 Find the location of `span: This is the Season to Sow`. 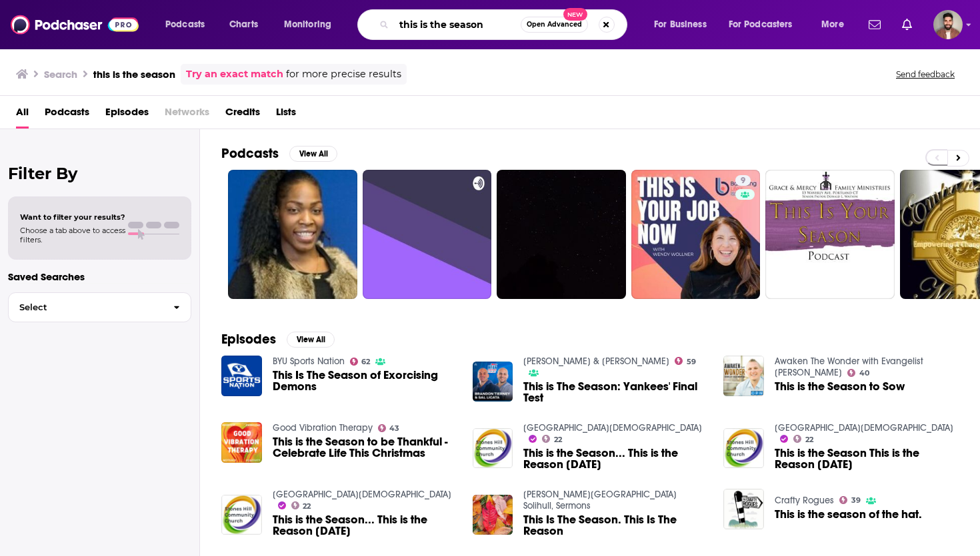

span: This is the Season to Sow is located at coordinates (839, 386).